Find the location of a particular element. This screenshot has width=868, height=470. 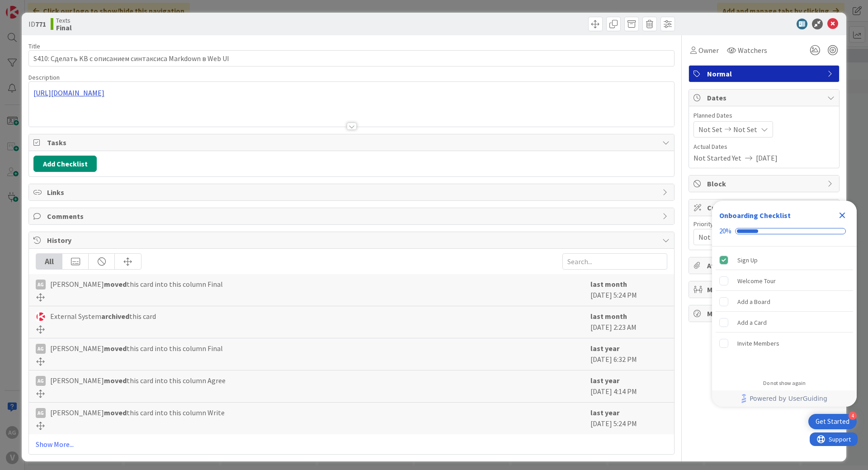

div: Welcome Tour is located at coordinates (756, 281).